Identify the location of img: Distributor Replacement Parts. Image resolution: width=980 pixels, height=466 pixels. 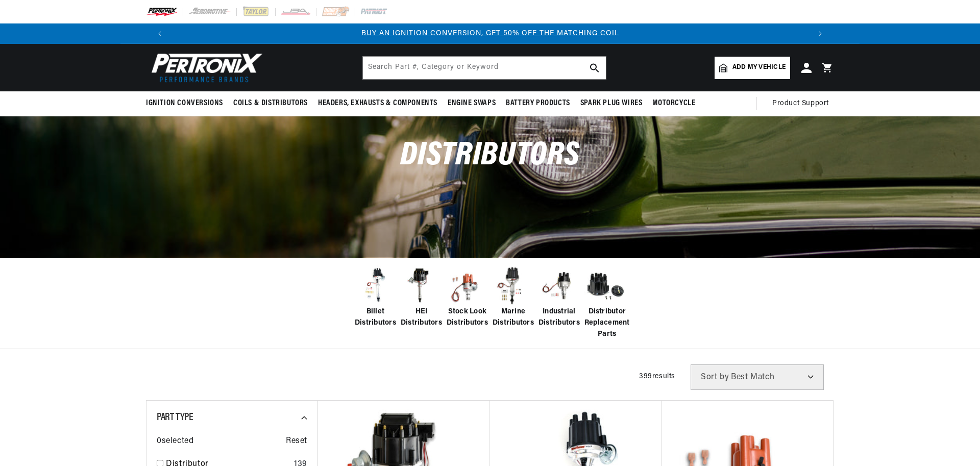
(605, 286).